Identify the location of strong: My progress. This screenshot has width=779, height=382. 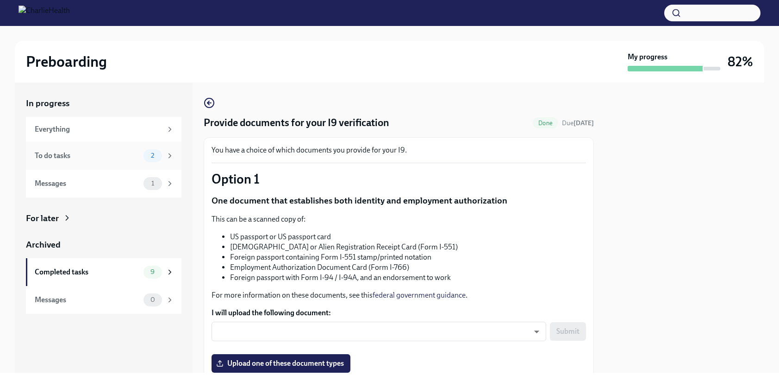
(648, 57).